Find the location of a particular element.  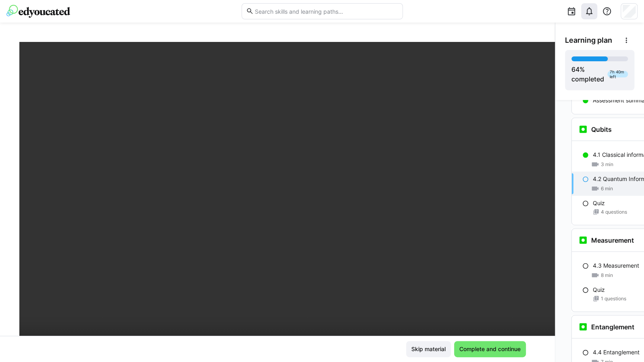

span: 1 questions is located at coordinates (613, 299).